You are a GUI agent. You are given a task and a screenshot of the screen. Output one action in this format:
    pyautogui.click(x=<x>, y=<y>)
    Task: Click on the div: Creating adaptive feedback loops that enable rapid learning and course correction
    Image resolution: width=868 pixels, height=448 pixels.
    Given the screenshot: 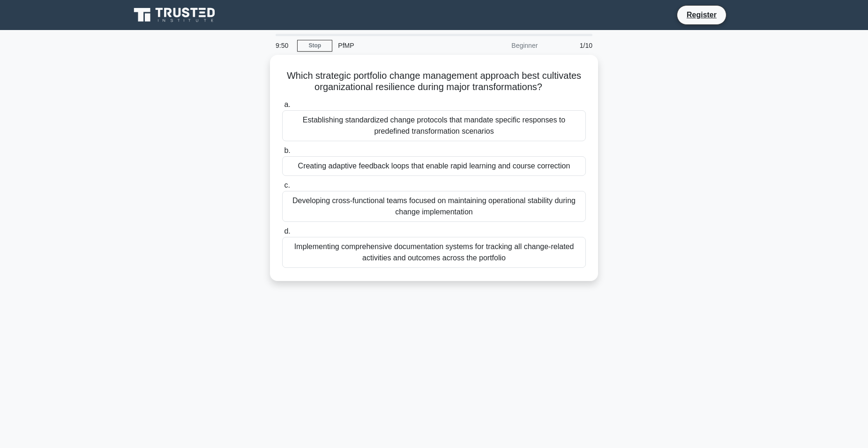 What is the action you would take?
    pyautogui.click(x=434, y=166)
    